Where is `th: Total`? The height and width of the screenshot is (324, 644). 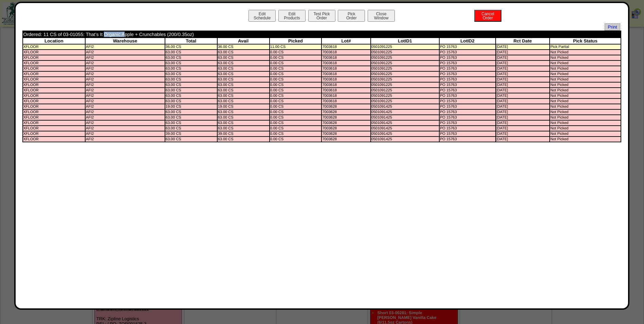 th: Total is located at coordinates (191, 41).